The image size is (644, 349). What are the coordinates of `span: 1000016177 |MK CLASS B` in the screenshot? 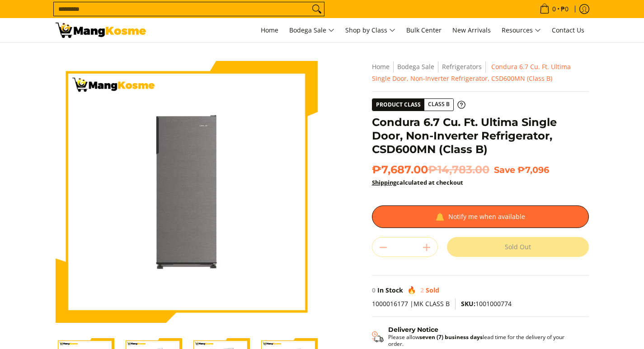 It's located at (411, 303).